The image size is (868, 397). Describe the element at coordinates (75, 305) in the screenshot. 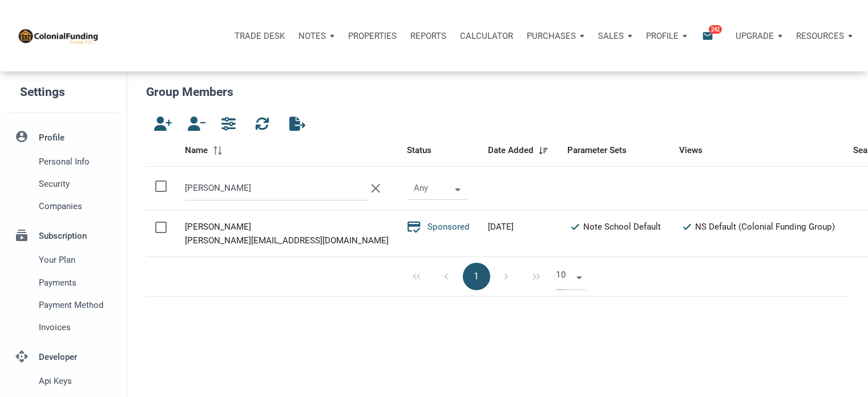

I see `span: Payment Method` at that location.